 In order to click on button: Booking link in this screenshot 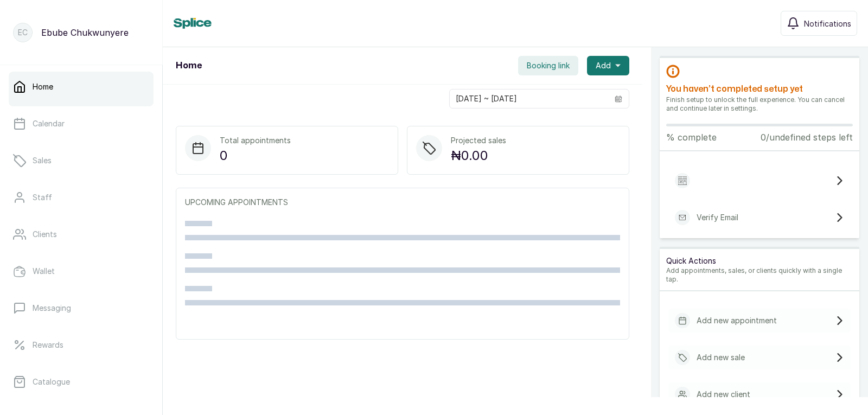, I will do `click(548, 66)`.